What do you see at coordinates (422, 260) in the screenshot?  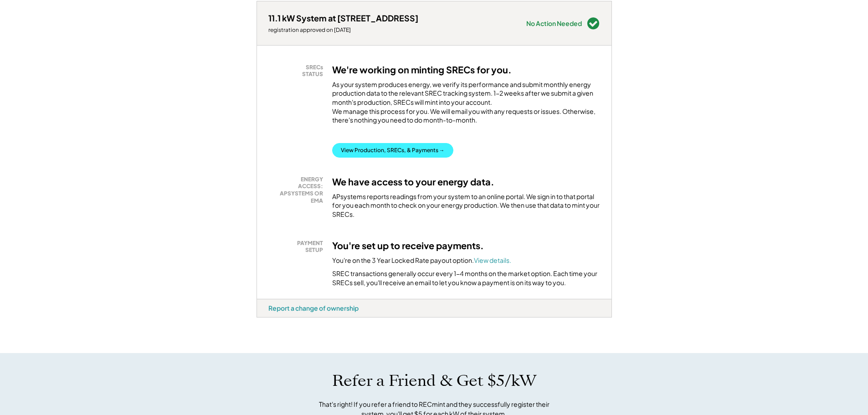 I see `div: You're on the 3 Year Locked Rate payout option.` at bounding box center [422, 260].